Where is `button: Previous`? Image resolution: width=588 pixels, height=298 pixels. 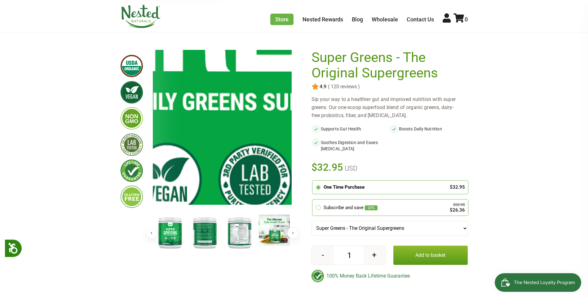 button: Previous is located at coordinates (152, 233).